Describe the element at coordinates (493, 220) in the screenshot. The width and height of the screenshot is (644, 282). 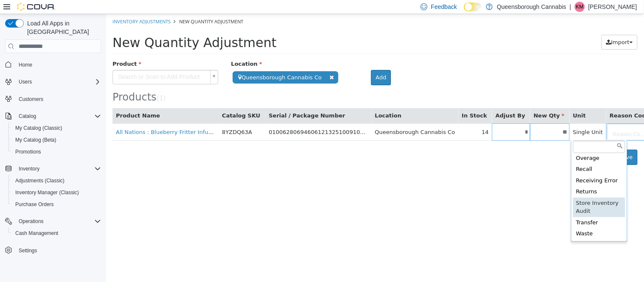
I see `div: Waste` at that location.